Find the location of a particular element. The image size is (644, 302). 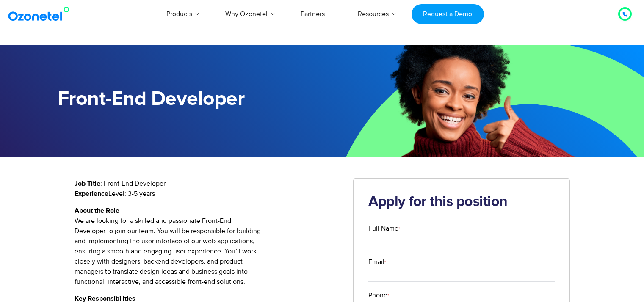

h1: Front-End Developer is located at coordinates (190, 99).